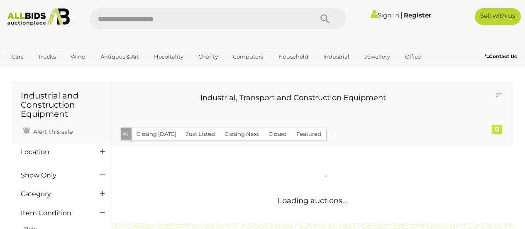  I want to click on h4: Item Condition, so click(54, 213).